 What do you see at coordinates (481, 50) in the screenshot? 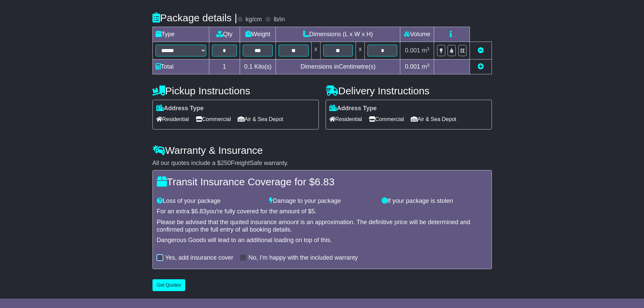
I see `a: Remove this item` at bounding box center [481, 50].